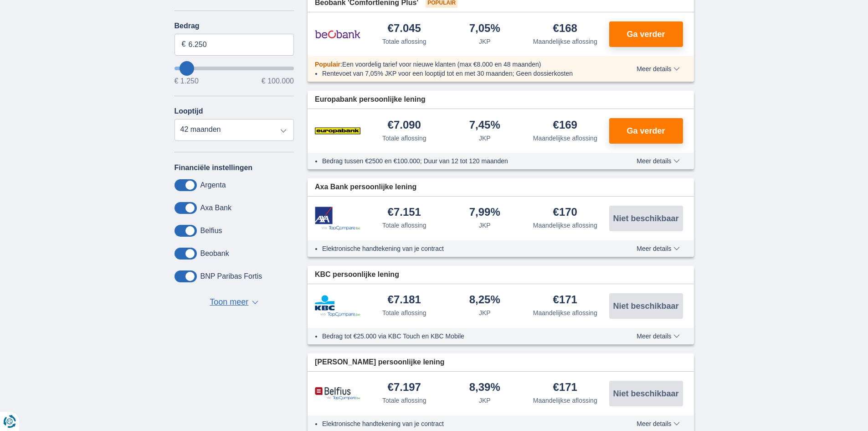 Image resolution: width=868 pixels, height=431 pixels. Describe the element at coordinates (404, 300) in the screenshot. I see `div: €7.181` at that location.